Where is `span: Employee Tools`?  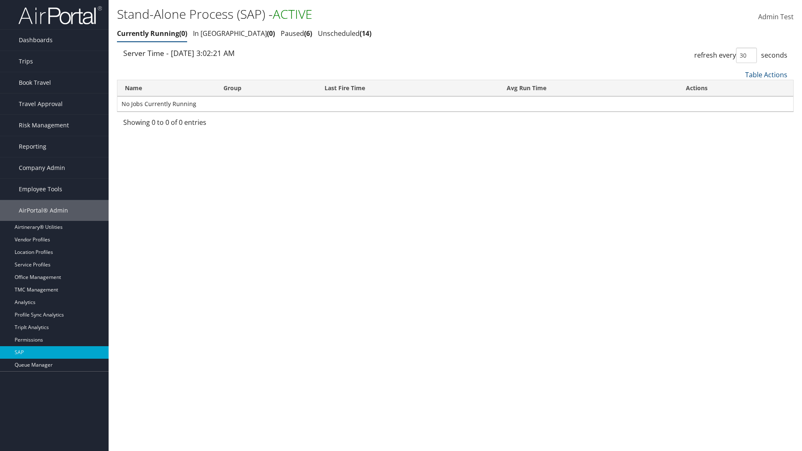 span: Employee Tools is located at coordinates (41, 189).